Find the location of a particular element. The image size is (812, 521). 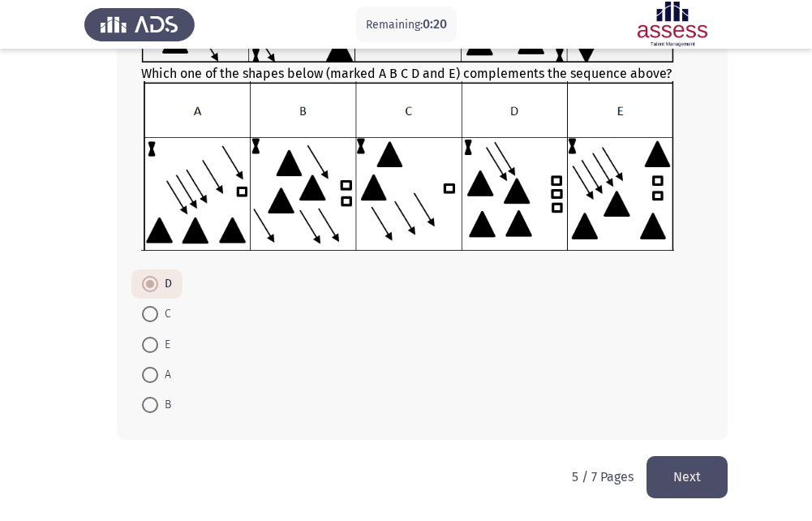

img: Assess Talent Management logo is located at coordinates (140, 25).